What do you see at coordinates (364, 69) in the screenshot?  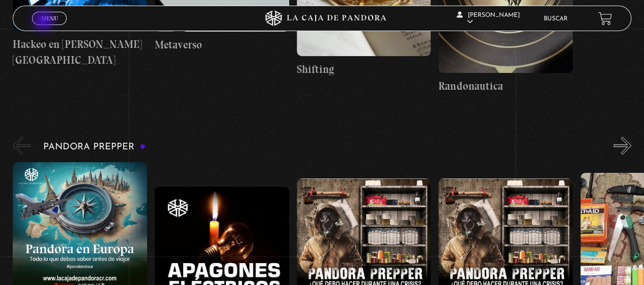 I see `h4: Shifting` at bounding box center [364, 69].